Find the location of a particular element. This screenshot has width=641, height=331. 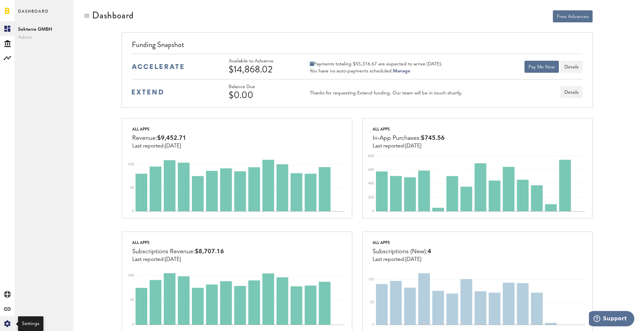

span: 4 is located at coordinates (429, 252).